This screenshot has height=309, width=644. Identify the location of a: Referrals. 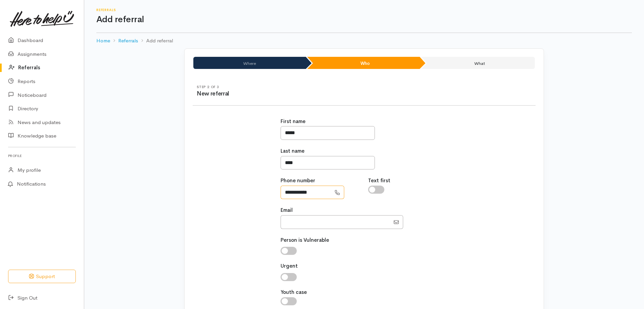
(128, 41).